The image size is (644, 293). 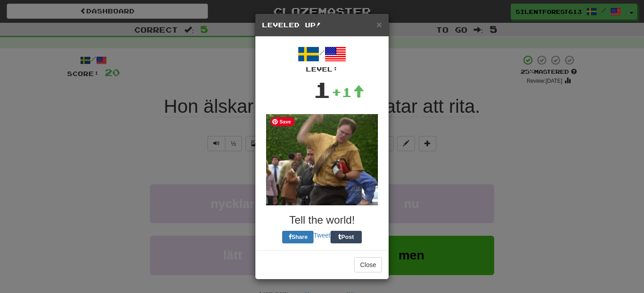 I want to click on a: Tweet, so click(x=322, y=235).